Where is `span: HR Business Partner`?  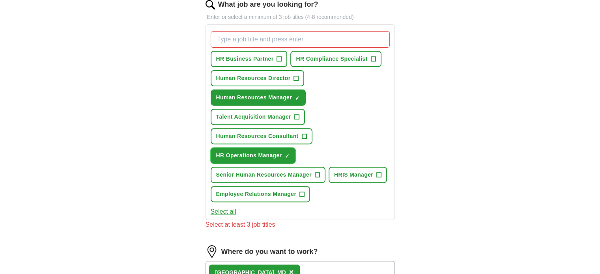 span: HR Business Partner is located at coordinates (245, 59).